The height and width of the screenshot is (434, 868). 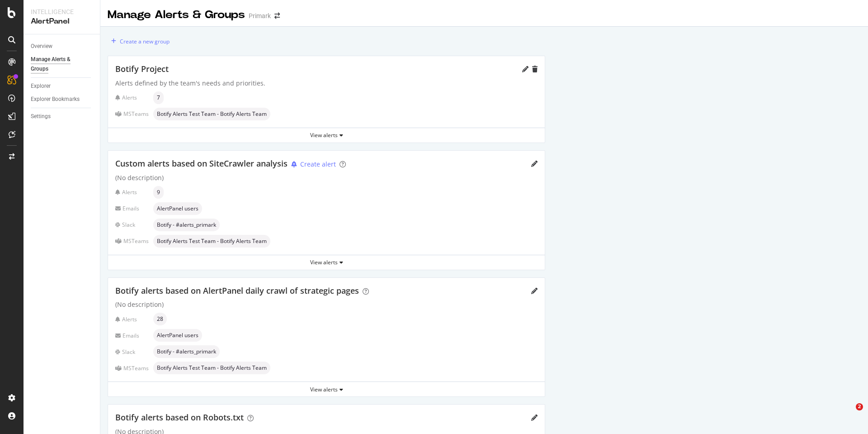 What do you see at coordinates (201, 163) in the screenshot?
I see `span: Custom alerts based on SiteCrawler analysis` at bounding box center [201, 163].